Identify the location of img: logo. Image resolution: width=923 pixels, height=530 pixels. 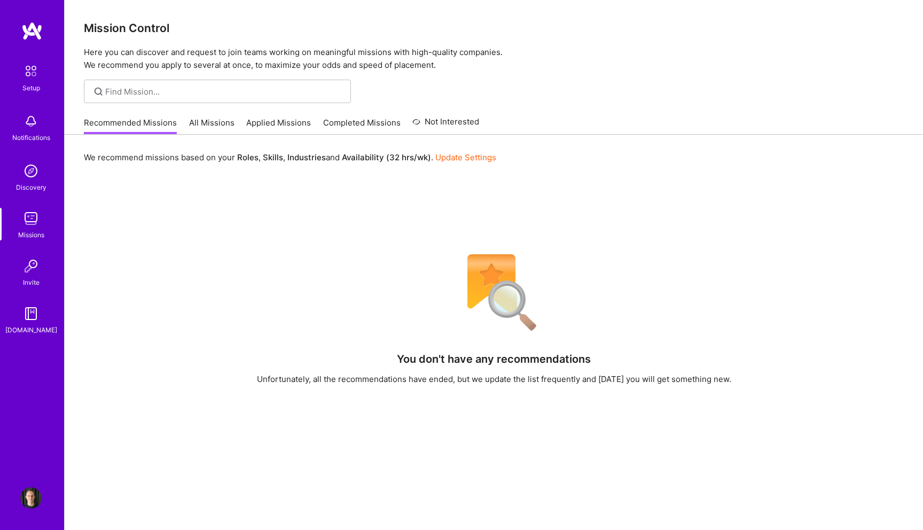
(32, 31).